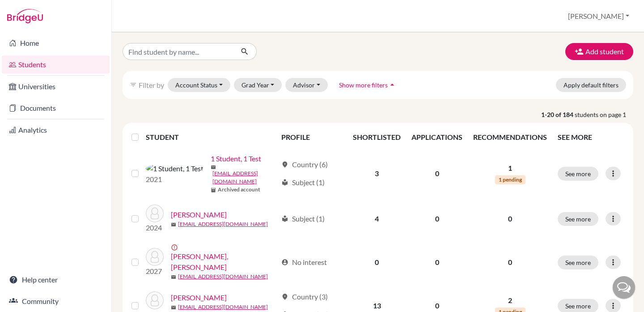 The width and height of the screenshot is (644, 312). What do you see at coordinates (25, 16) in the screenshot?
I see `img: Bridge-U` at bounding box center [25, 16].